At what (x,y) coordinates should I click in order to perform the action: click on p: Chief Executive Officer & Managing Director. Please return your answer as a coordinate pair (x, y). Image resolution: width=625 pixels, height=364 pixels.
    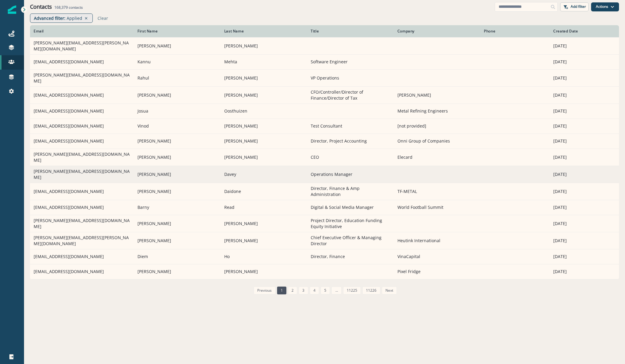
    Looking at the image, I should click on (351, 240).